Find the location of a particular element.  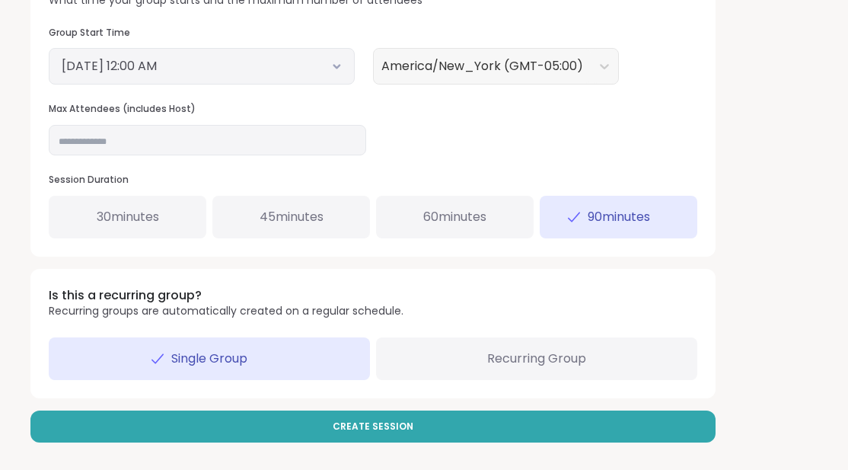

h3: Max Attendees (includes Host) is located at coordinates (207, 109).